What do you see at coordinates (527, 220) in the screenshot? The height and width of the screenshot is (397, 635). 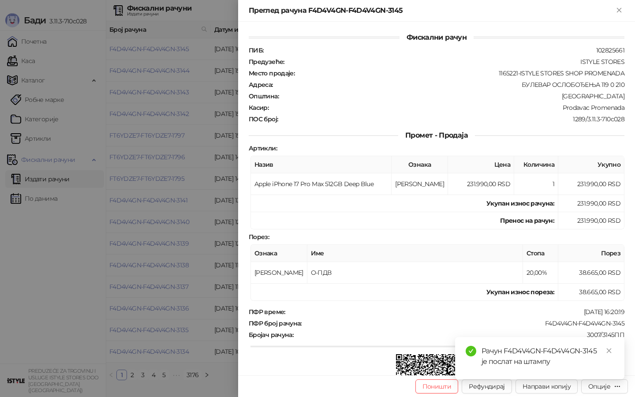 I see `strong: Пренос на рачун :` at bounding box center [527, 220].